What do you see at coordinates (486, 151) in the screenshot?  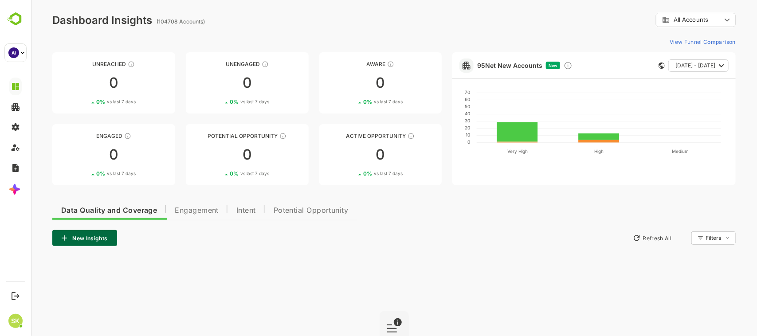 I see `text: Very High` at bounding box center [486, 151].